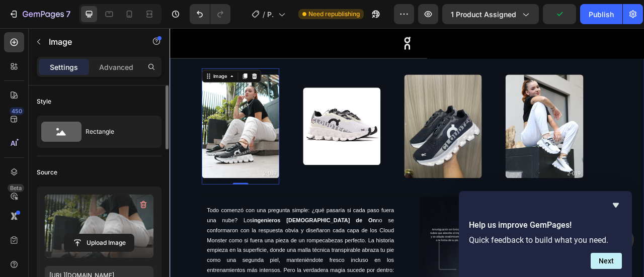  I want to click on button: Next question, so click(606, 260).